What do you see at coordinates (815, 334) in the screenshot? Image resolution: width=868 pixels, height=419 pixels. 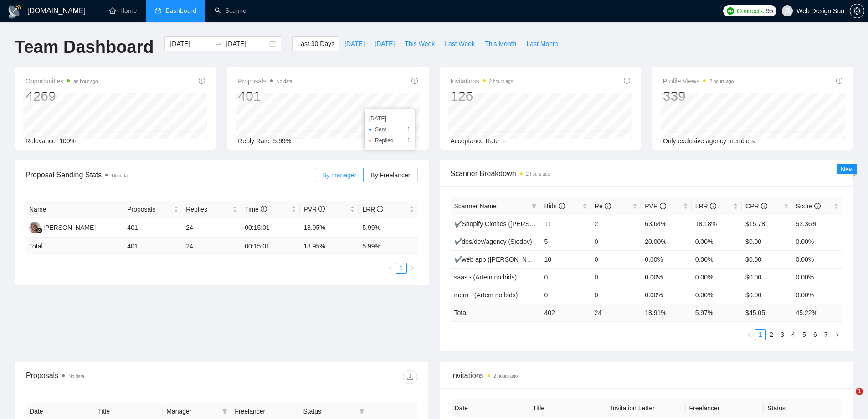 I see `li: 6` at bounding box center [815, 334].